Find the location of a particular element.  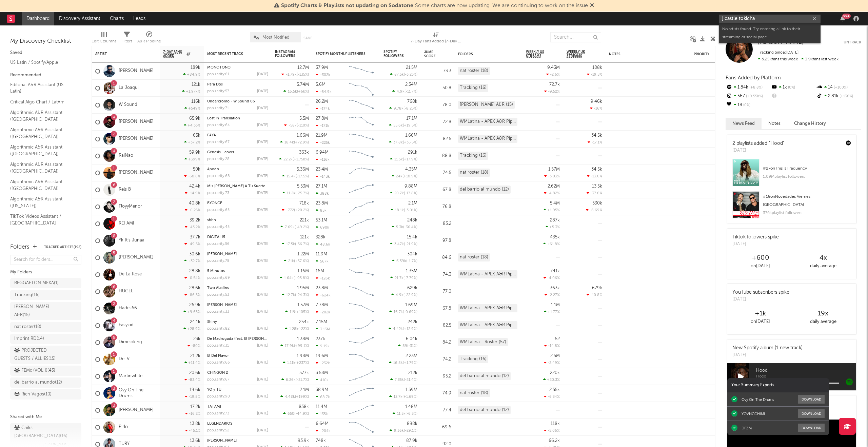

div: 5.53M is located at coordinates (303, 186).